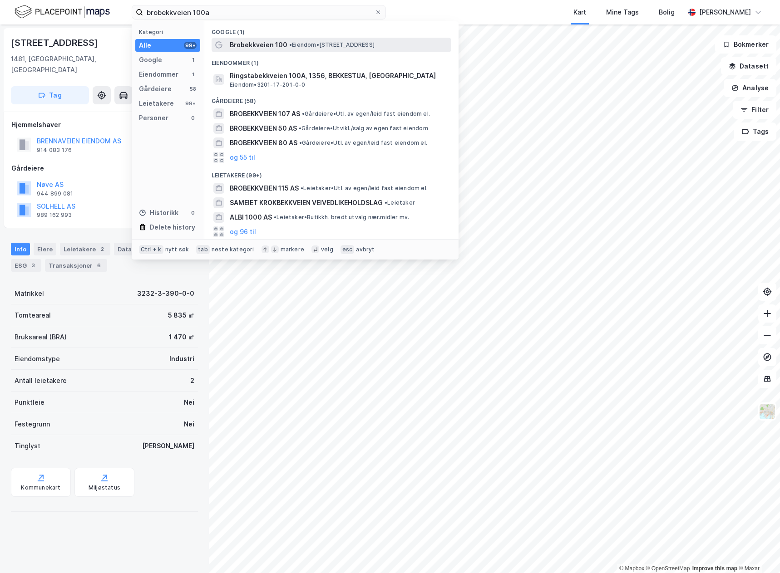  I want to click on button: Datasett, so click(749, 66).